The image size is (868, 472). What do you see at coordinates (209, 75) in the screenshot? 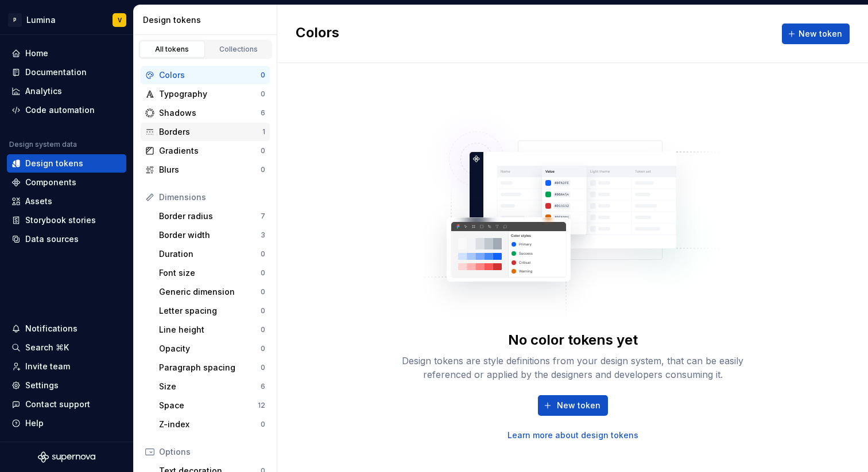
I see `div: Colors` at bounding box center [209, 75].